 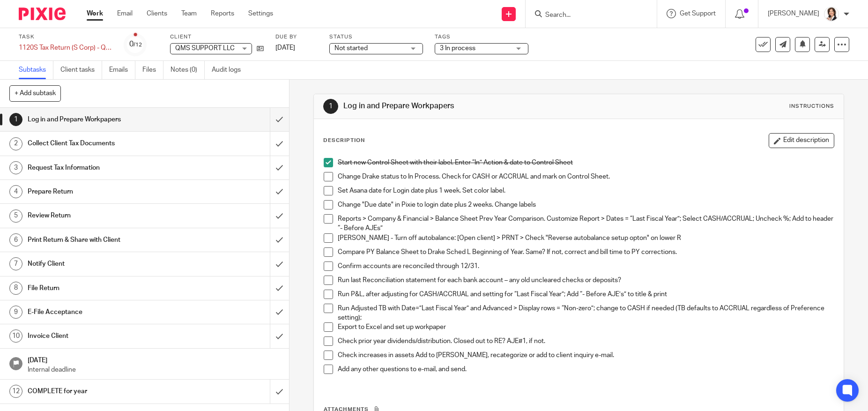 What do you see at coordinates (138, 44) in the screenshot?
I see `small: /12` at bounding box center [138, 44].